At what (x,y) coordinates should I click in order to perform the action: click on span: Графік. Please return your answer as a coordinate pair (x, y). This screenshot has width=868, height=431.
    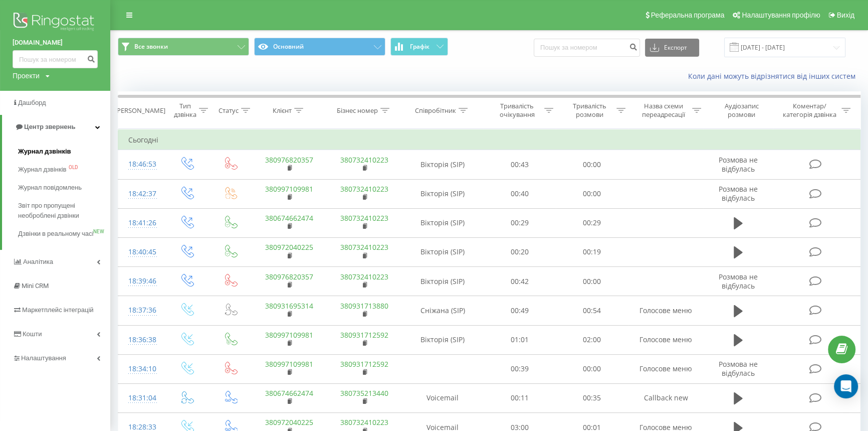
    Looking at the image, I should click on (419, 46).